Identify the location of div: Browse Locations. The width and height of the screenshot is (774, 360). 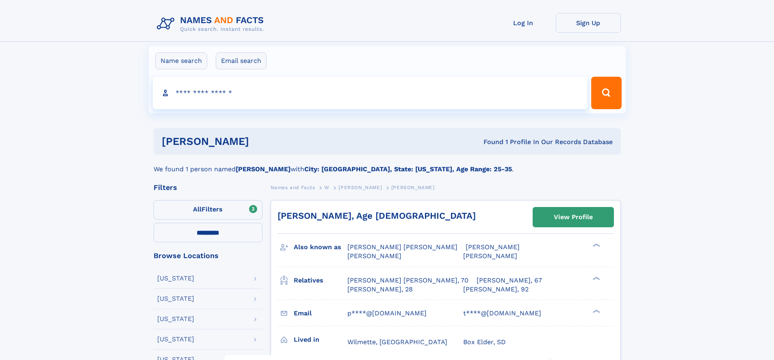
(208, 256).